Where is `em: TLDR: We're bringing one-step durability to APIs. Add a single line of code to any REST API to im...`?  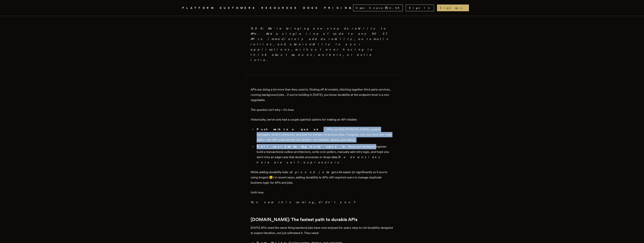
em: TLDR: We're bringing one-step durability to APIs. Add a single line of code to any REST API to im... is located at coordinates (319, 44).